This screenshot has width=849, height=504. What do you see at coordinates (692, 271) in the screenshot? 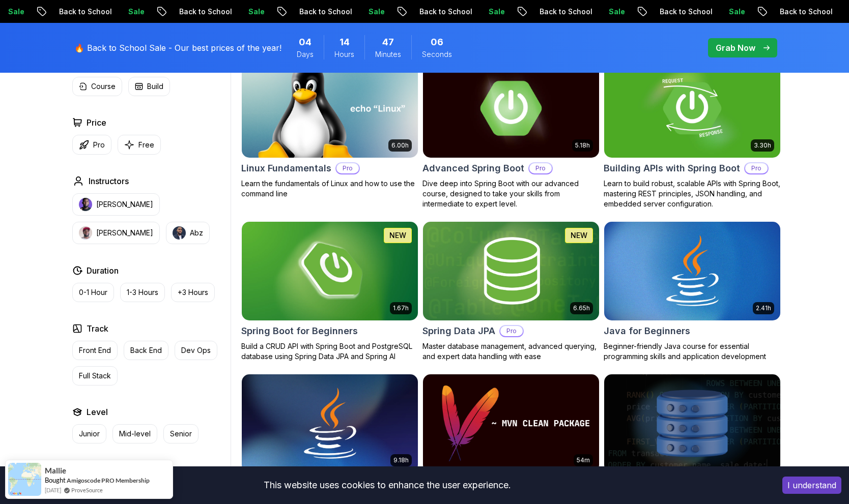
I see `img: Java for Beginners card` at bounding box center [692, 271].